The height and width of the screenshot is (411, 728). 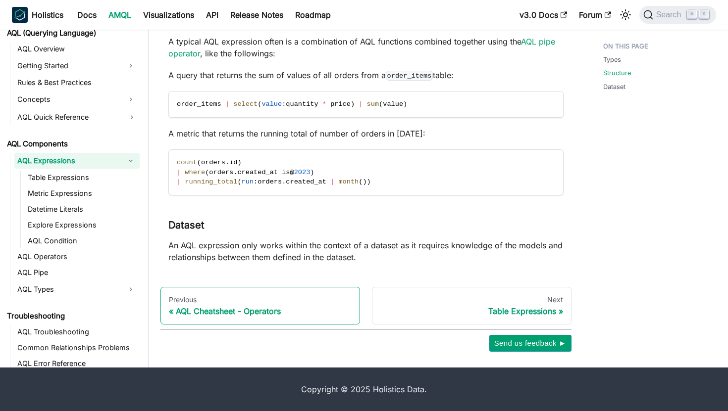 I want to click on a: Datetime Literals, so click(x=82, y=209).